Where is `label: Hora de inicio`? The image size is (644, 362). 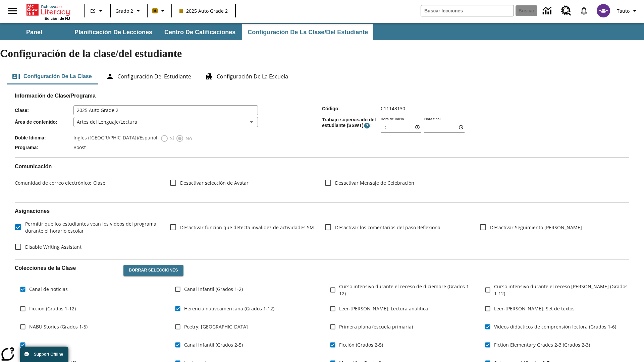 label: Hora de inicio is located at coordinates (392, 118).